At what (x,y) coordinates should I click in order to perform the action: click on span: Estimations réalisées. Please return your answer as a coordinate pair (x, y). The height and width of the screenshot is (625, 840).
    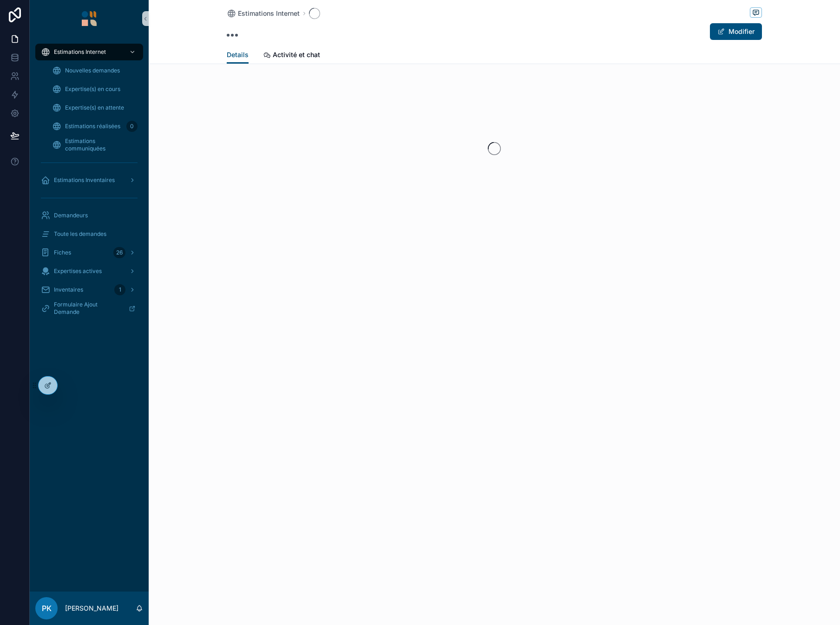
    Looking at the image, I should click on (92, 127).